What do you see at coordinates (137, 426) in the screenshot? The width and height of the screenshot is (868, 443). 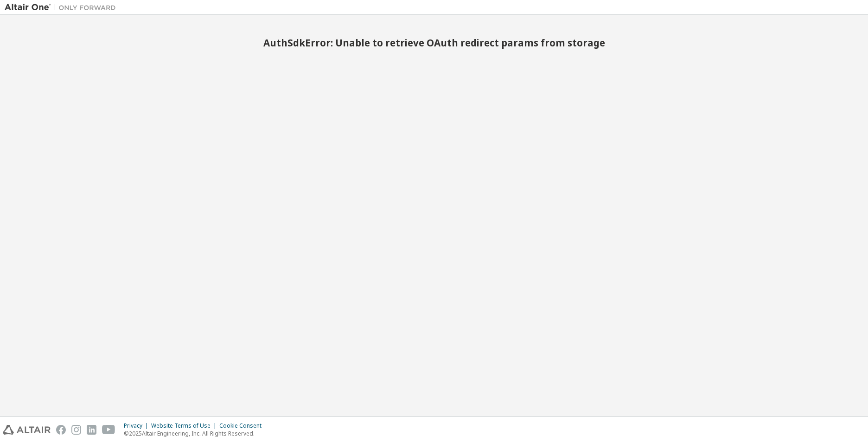 I see `div: Privacy` at bounding box center [137, 426].